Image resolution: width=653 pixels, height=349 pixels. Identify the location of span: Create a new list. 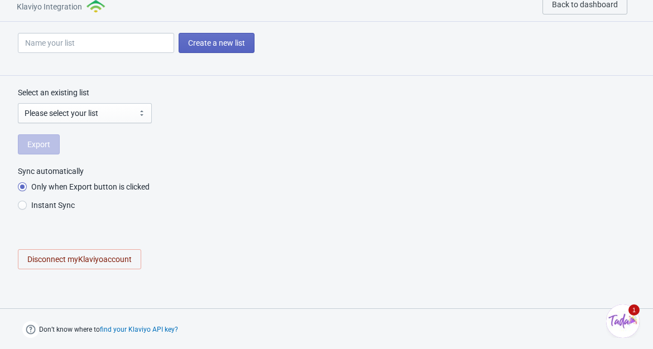
(217, 43).